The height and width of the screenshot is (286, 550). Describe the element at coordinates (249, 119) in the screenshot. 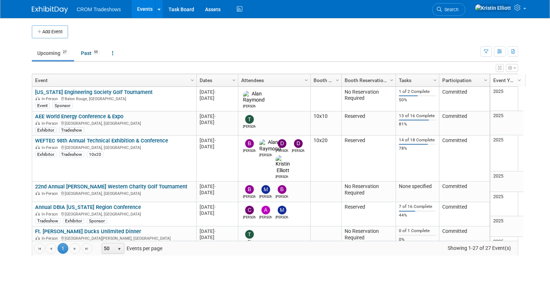

I see `img: Tod Green` at that location.